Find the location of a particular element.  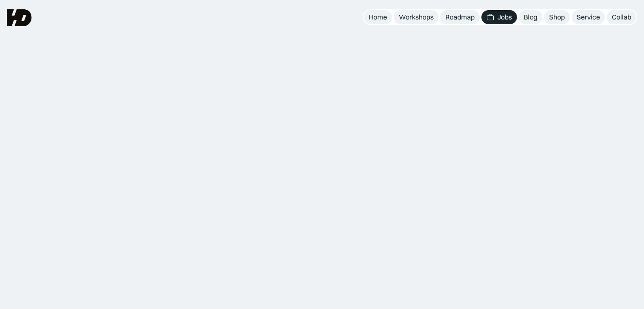

div: Collab is located at coordinates (621, 17).